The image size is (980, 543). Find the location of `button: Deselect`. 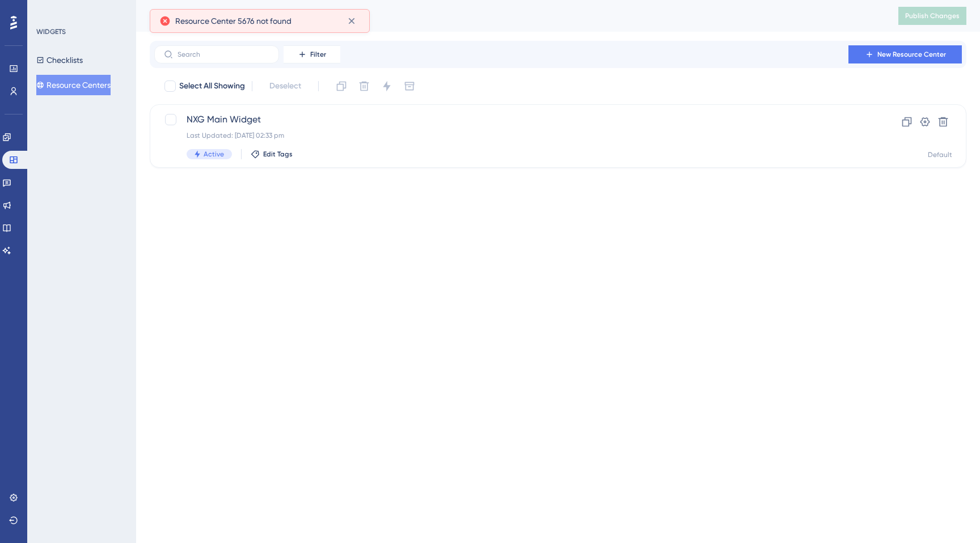

button: Deselect is located at coordinates (285, 86).